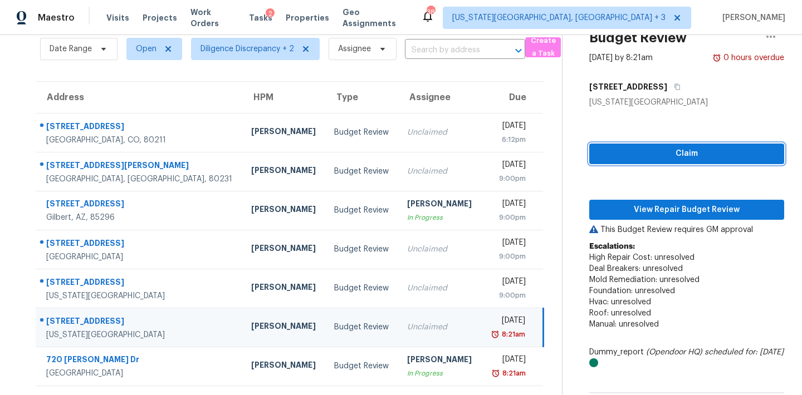 The height and width of the screenshot is (395, 802). What do you see at coordinates (118, 18) in the screenshot?
I see `span: Visits` at bounding box center [118, 18].